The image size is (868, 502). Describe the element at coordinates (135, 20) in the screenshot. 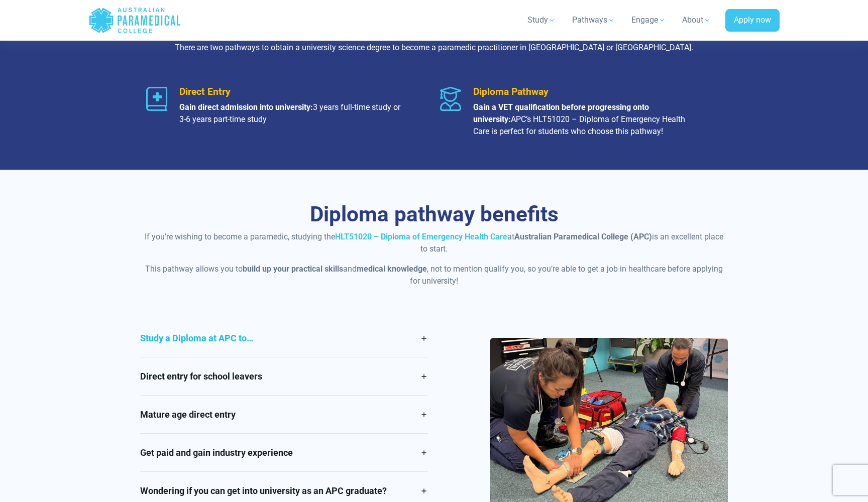

I see `a: Australian Paramedical College` at that location.